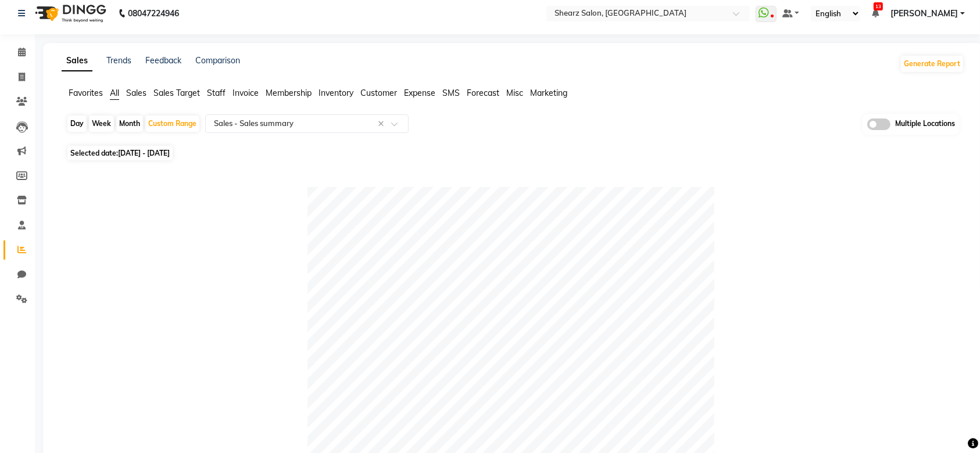 The image size is (980, 453). I want to click on span: 13, so click(879, 6).